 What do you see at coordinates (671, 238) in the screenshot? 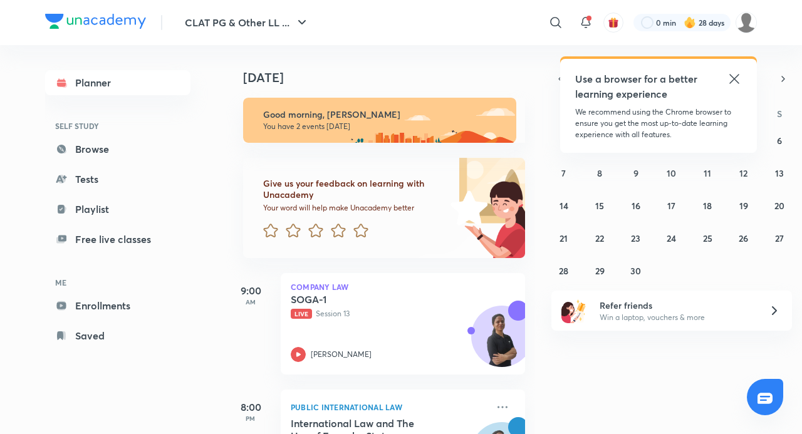
I see `abbr: September 24, 2025` at bounding box center [671, 238].